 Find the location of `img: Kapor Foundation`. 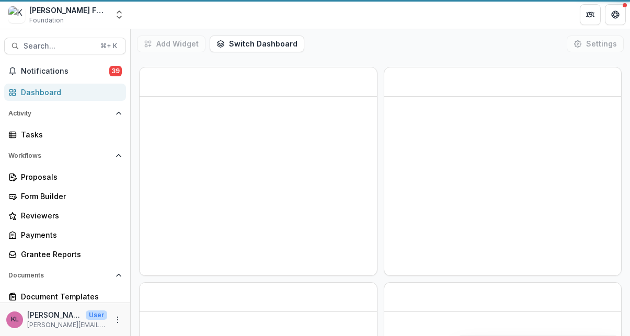

img: Kapor Foundation is located at coordinates (17, 15).